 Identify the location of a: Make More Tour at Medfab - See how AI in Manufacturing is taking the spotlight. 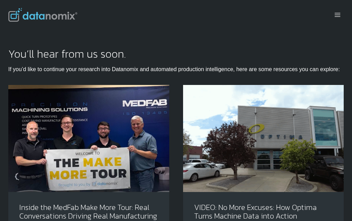
(89, 139).